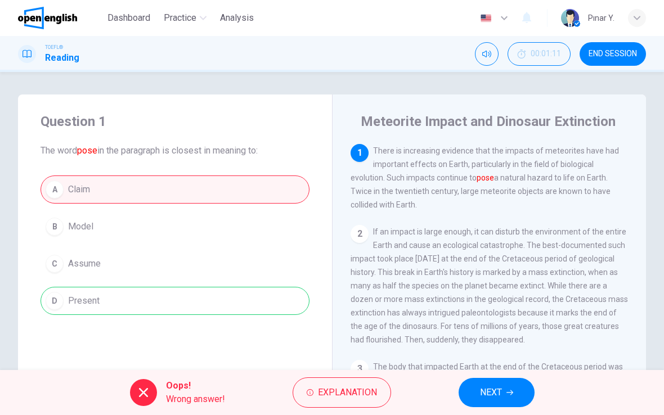 The height and width of the screenshot is (415, 664). Describe the element at coordinates (180, 18) in the screenshot. I see `span: Practice` at that location.